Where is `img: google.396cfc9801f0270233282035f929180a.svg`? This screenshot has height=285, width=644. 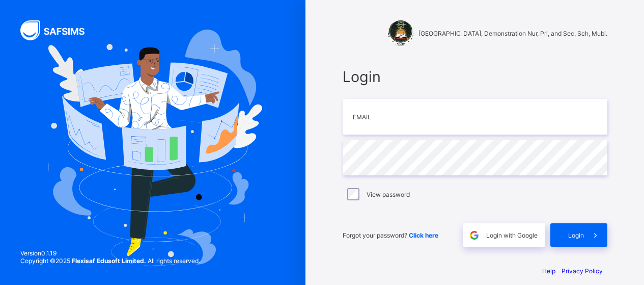
img: google.396cfc9801f0270233282035f929180a.svg is located at coordinates (474, 235).